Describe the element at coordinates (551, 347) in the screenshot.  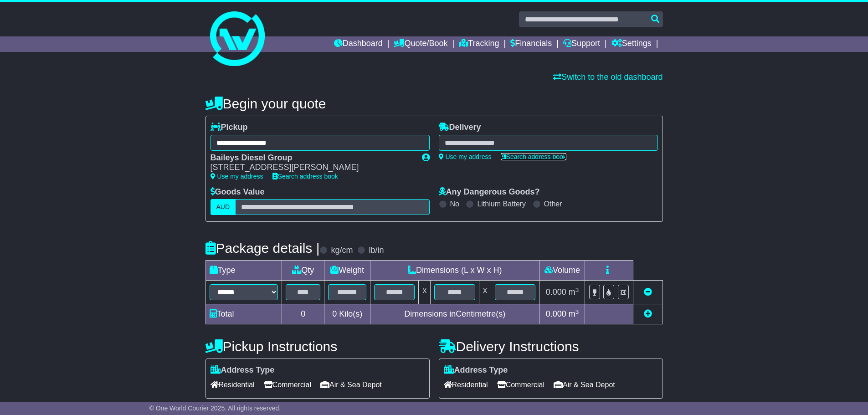
I see `h4: Delivery Instructions` at that location.